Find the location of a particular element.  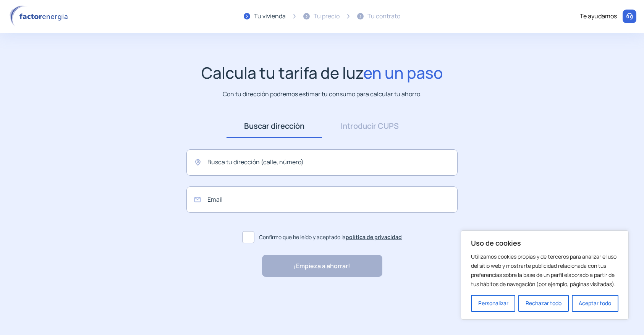

h1: Calcula tu tarifa de luz is located at coordinates (322, 72).